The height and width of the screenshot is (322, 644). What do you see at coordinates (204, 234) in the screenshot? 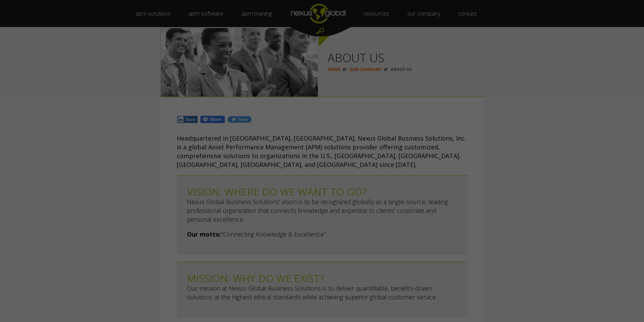
I see `strong: Our motto:` at bounding box center [204, 234].